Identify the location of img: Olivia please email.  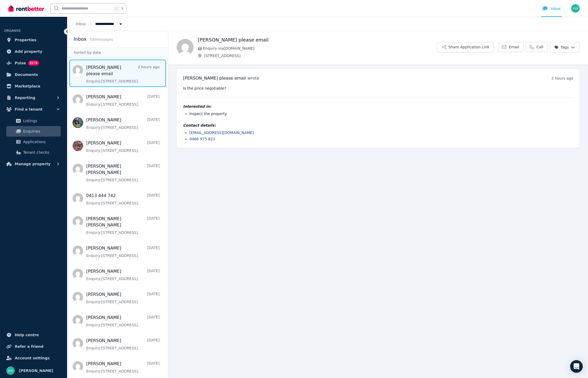
(185, 47).